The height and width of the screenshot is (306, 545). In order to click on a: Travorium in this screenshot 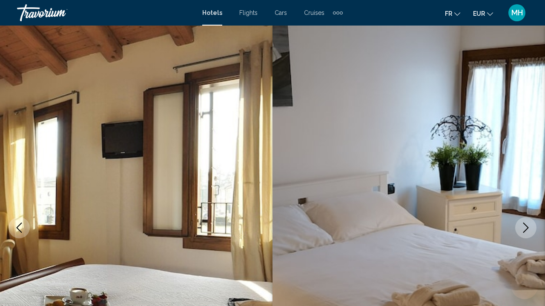, I will do `click(105, 13)`.